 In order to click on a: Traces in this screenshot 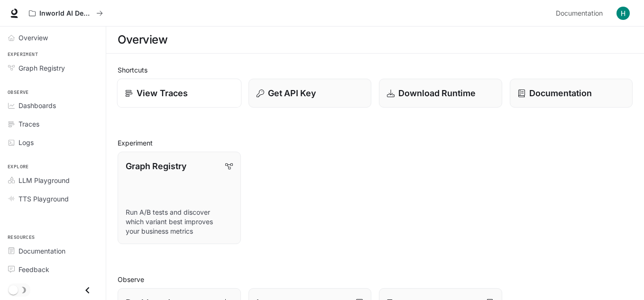, I will do `click(53, 124)`.